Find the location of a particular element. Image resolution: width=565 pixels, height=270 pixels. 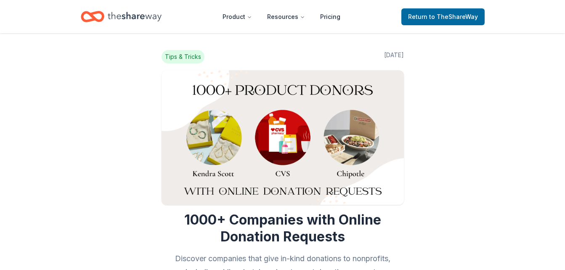

h1: 1000+ Companies with Online Donation Requests is located at coordinates (283, 228).